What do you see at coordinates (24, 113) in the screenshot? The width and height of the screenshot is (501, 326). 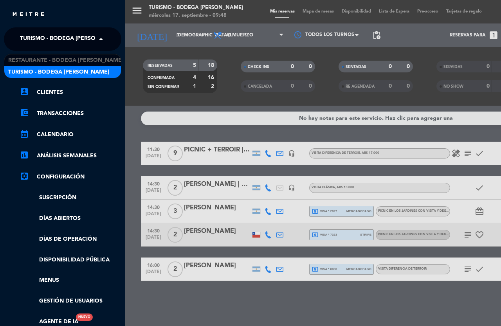 I see `i: account_balance_wallet` at bounding box center [24, 113].